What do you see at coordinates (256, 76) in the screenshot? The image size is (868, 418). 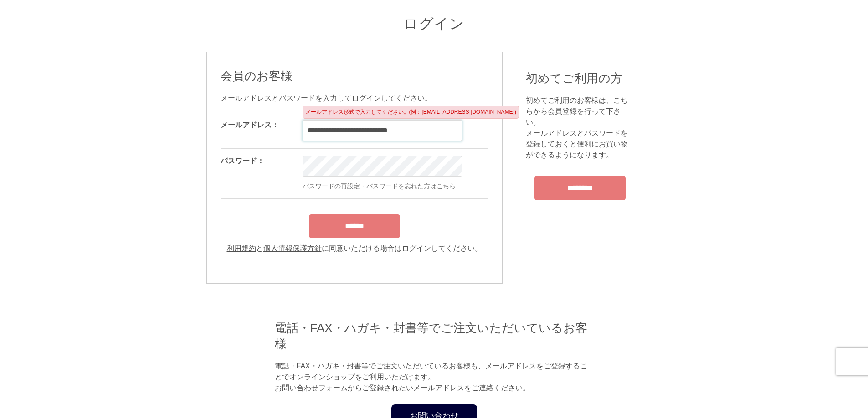 I see `span: 会員のお客様` at bounding box center [256, 76].